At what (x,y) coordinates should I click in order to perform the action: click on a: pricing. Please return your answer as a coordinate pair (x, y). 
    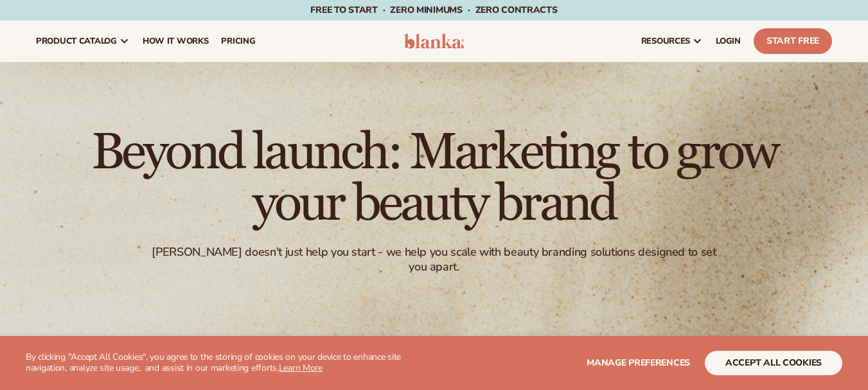
    Looking at the image, I should click on (237, 41).